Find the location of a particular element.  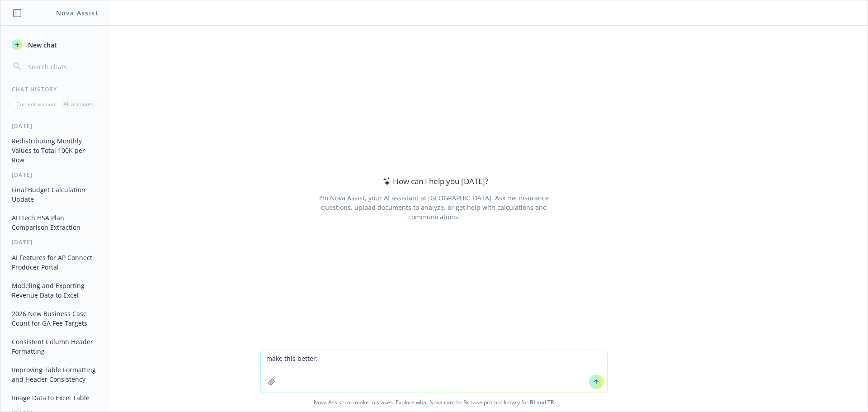

textarea: make this better: is located at coordinates (434, 372).